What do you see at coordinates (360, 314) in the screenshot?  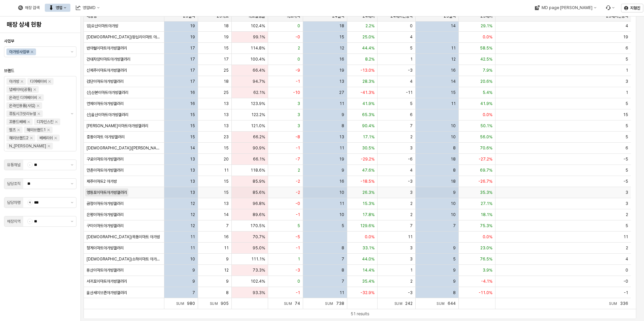 I see `div: 51 results` at bounding box center [360, 314].